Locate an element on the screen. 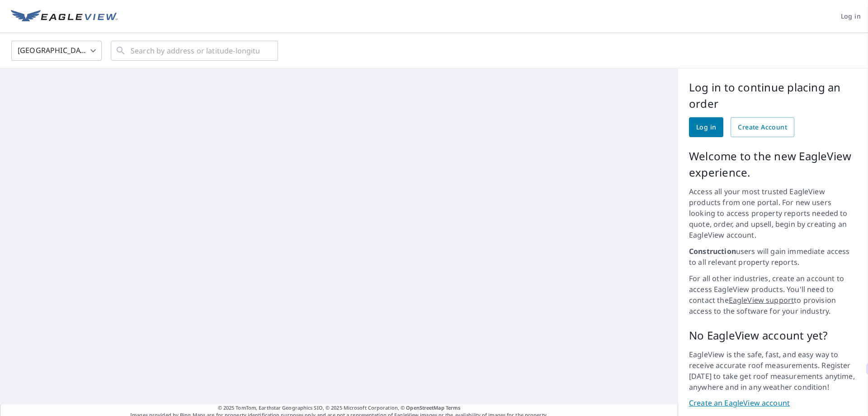 This screenshot has height=416, width=868. a: Log in is located at coordinates (706, 127).